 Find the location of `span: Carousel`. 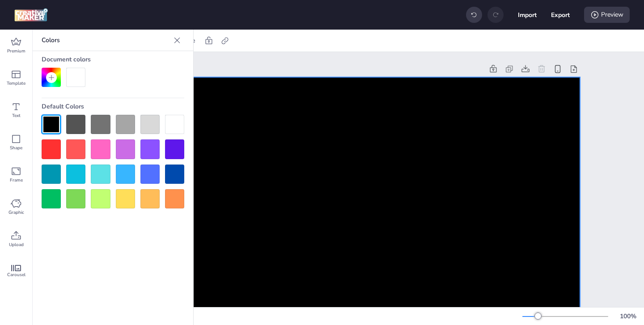

span: Carousel is located at coordinates (16, 275).